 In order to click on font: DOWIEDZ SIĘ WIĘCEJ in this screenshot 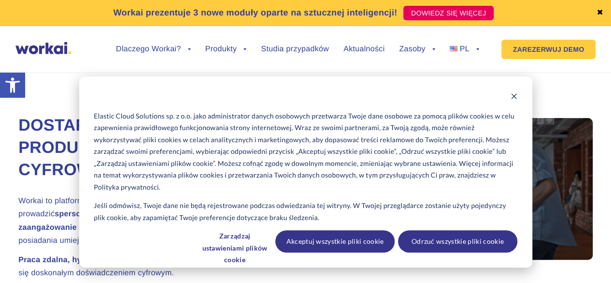, I will do `click(448, 13)`.